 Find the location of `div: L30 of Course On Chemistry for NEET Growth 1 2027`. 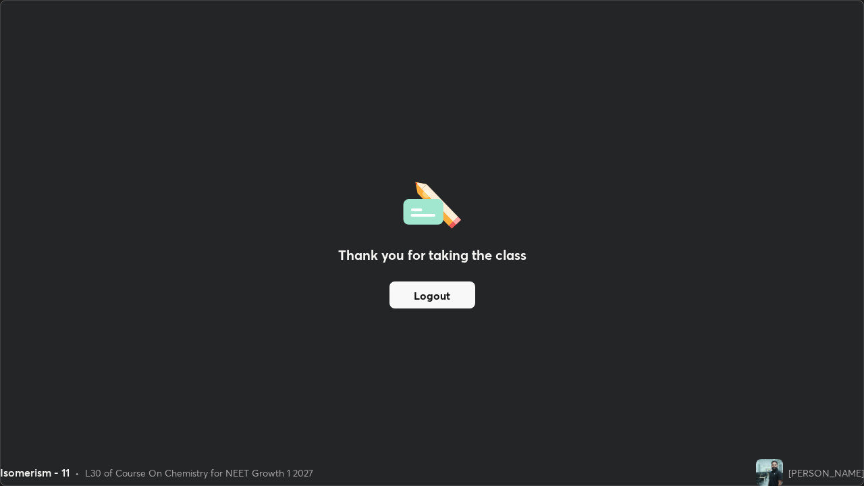

div: L30 of Course On Chemistry for NEET Growth 1 2027 is located at coordinates (199, 473).